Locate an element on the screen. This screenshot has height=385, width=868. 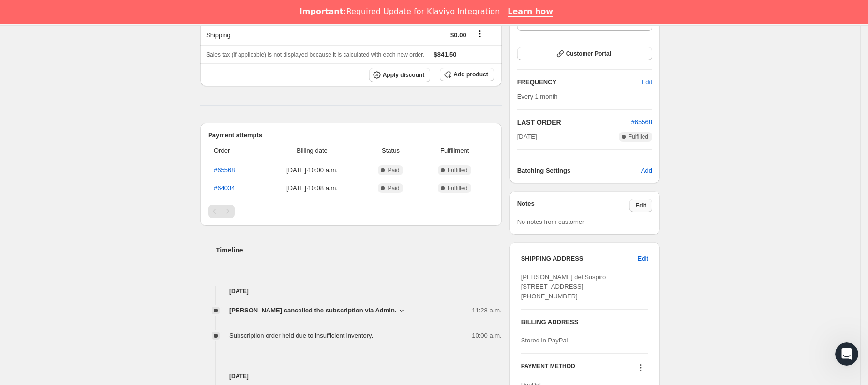
h3: BILLING ADDRESS is located at coordinates (585, 323).